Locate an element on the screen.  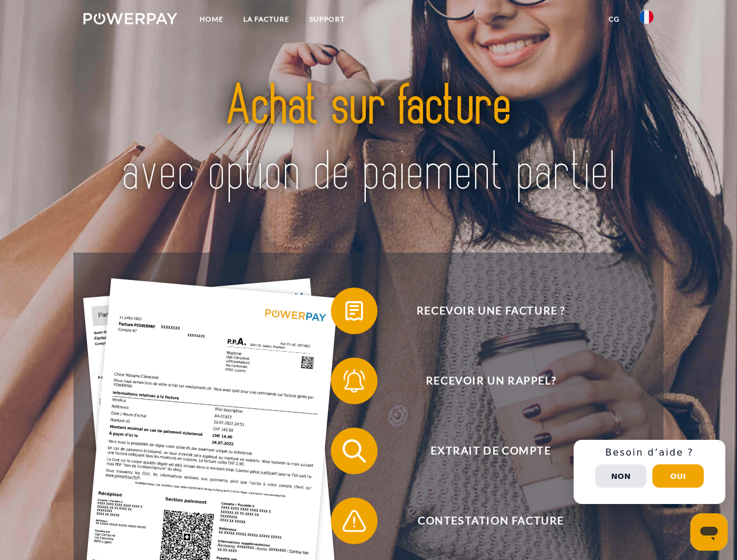
button: Non is located at coordinates (620, 476).